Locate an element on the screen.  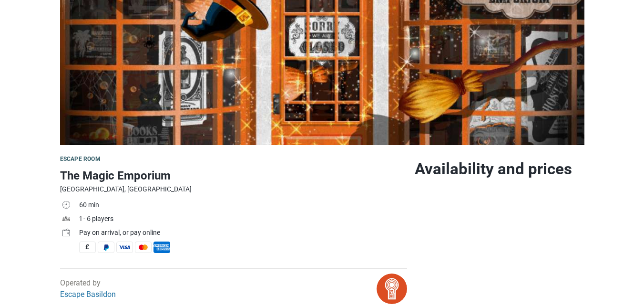
div: Pay on arrival, or pay online is located at coordinates (243, 232).